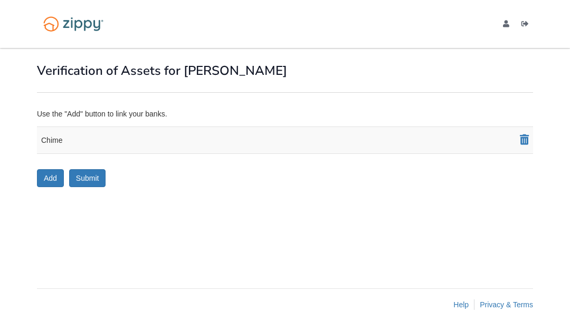  What do you see at coordinates (460, 305) in the screenshot?
I see `a: Help` at bounding box center [460, 305].